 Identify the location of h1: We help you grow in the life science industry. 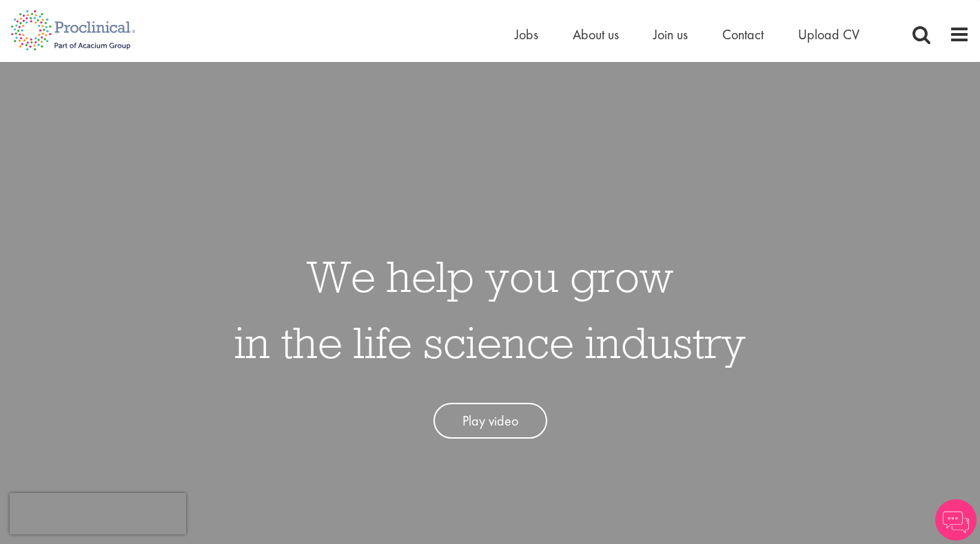
(490, 309).